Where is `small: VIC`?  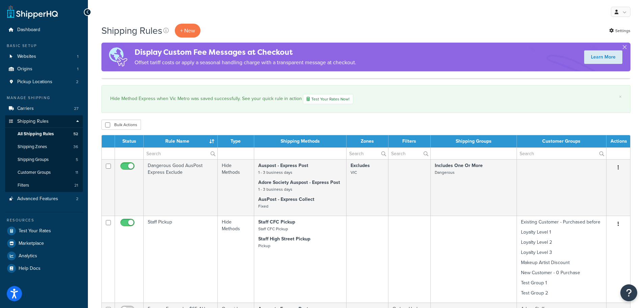 small: VIC is located at coordinates (354, 173).